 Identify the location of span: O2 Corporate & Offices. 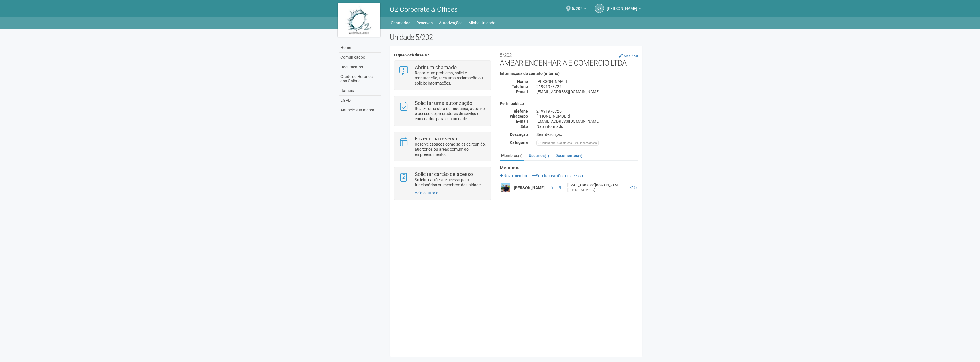
(424, 9).